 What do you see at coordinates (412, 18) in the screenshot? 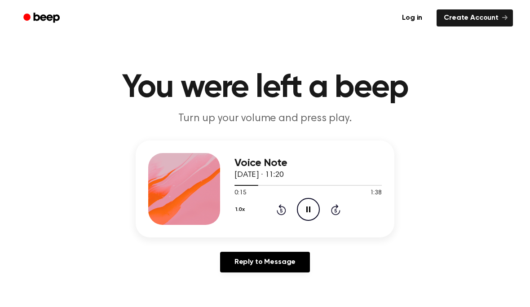
I see `a: Log in` at bounding box center [412, 18].